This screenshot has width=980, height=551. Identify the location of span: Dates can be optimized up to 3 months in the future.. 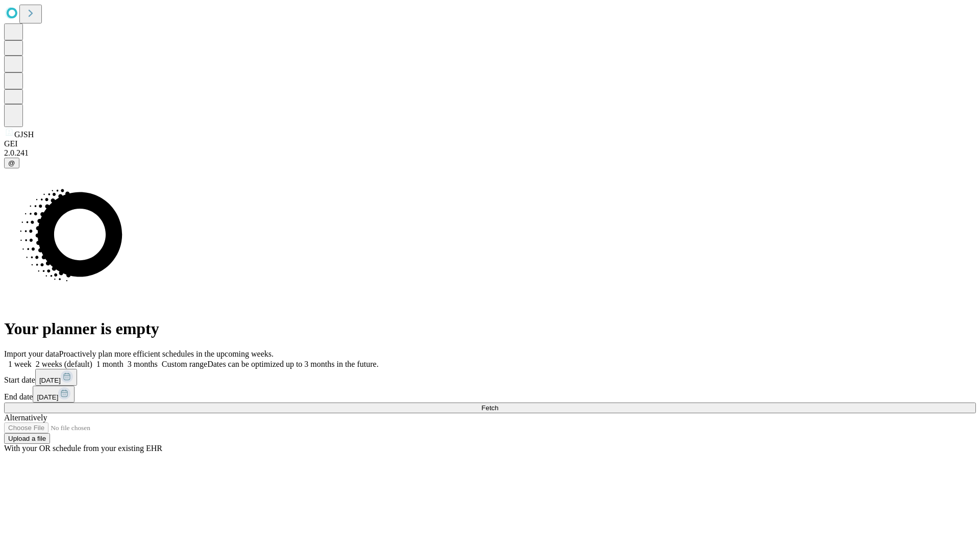
(293, 364).